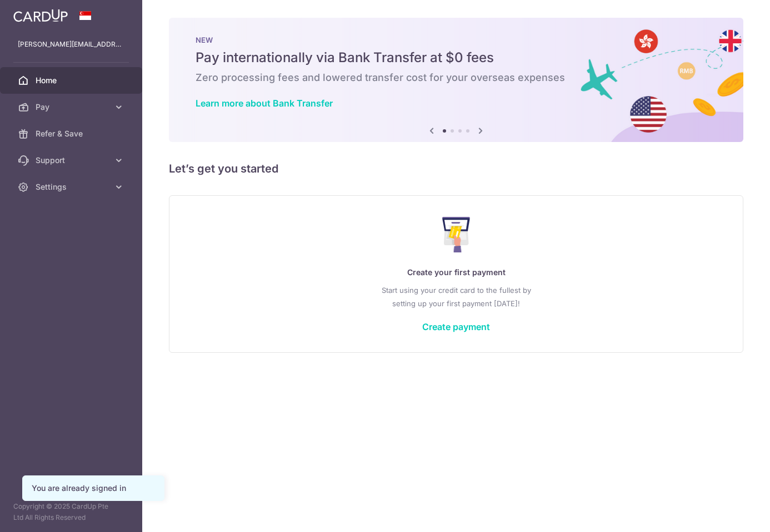 The image size is (770, 532). Describe the element at coordinates (72, 160) in the screenshot. I see `span: Support` at that location.